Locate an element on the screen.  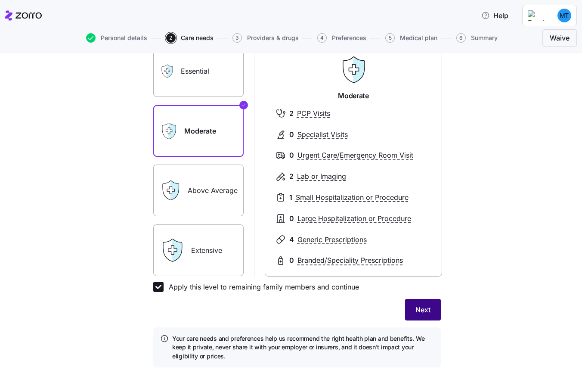
label: Moderate is located at coordinates (198, 131).